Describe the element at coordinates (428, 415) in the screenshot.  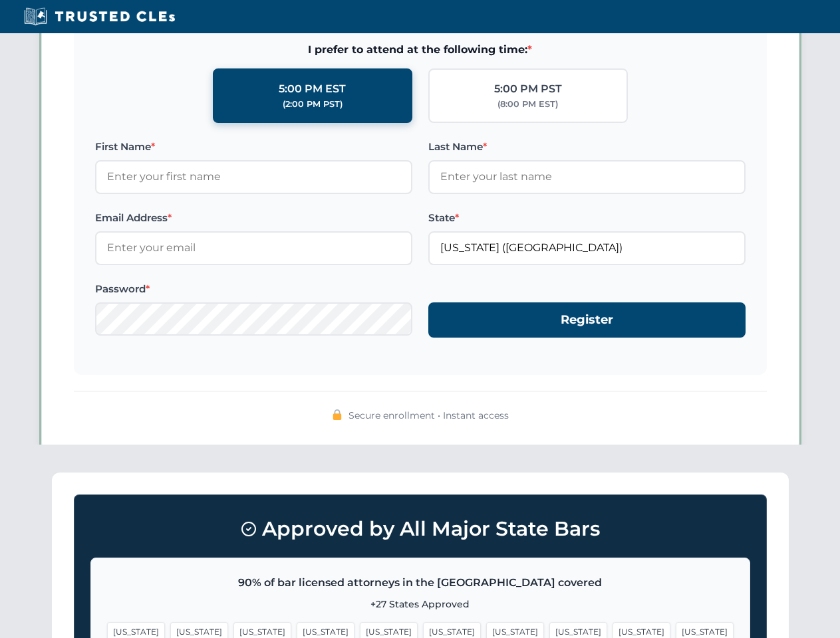
I see `span: Secure enrollment • Instant access` at that location.